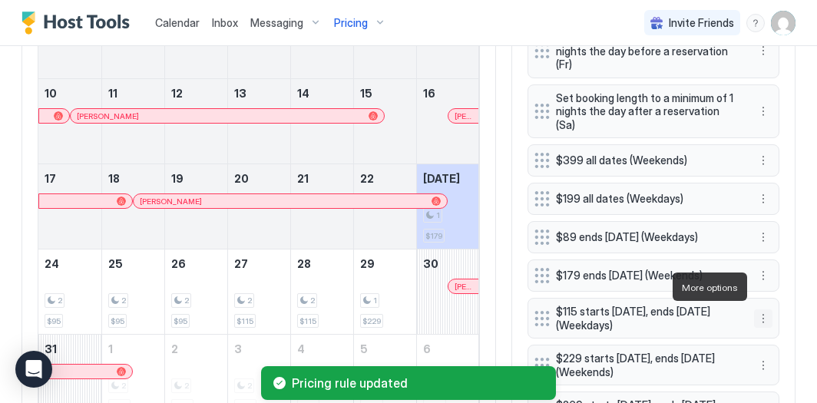 This screenshot has width=817, height=403. I want to click on span: Invite Friends, so click(701, 23).